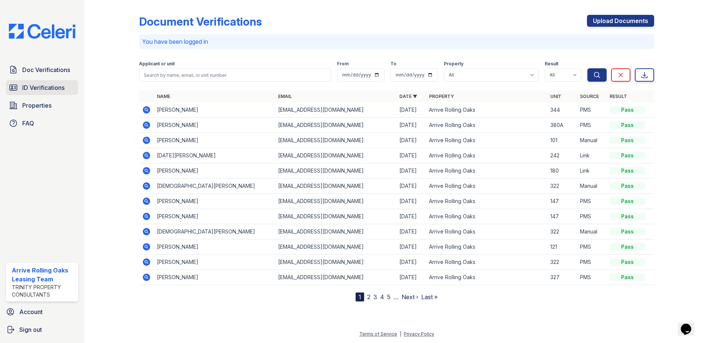 Image resolution: width=709 pixels, height=343 pixels. What do you see at coordinates (42, 123) in the screenshot?
I see `a: FAQ` at bounding box center [42, 123].